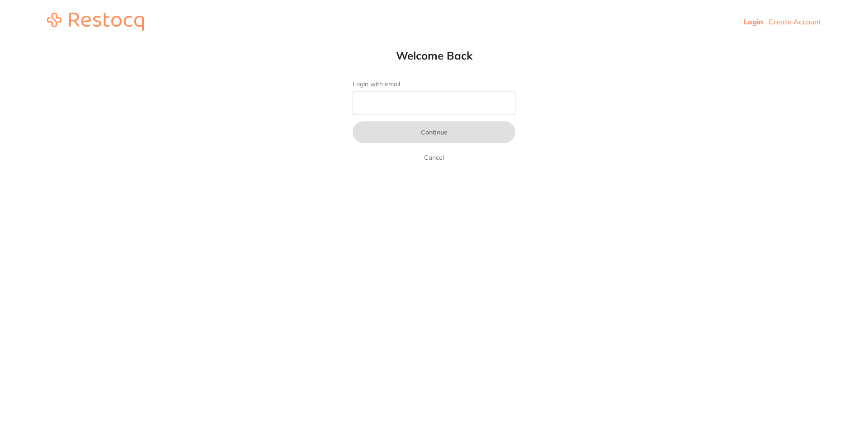  I want to click on img: restocq_logo.svg, so click(96, 22).